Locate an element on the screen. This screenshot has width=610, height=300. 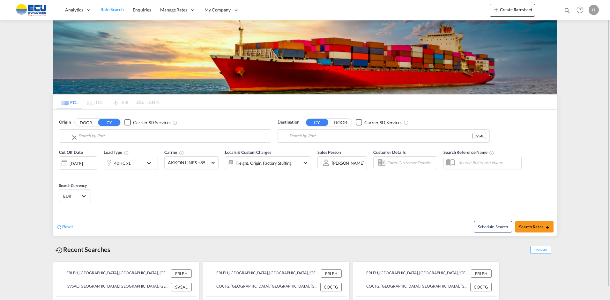
div: icon-refreshReset is located at coordinates (65, 227).